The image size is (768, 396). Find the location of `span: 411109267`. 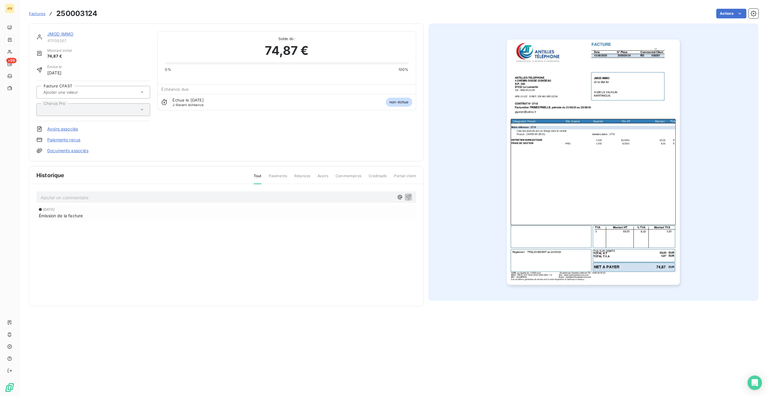

span: 411109267 is located at coordinates (99, 41).